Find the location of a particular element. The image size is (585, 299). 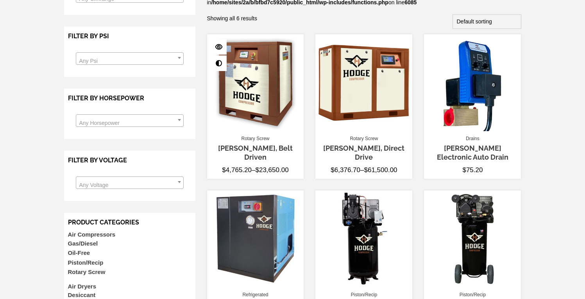

bdi: 6,376.70 is located at coordinates (345, 170).